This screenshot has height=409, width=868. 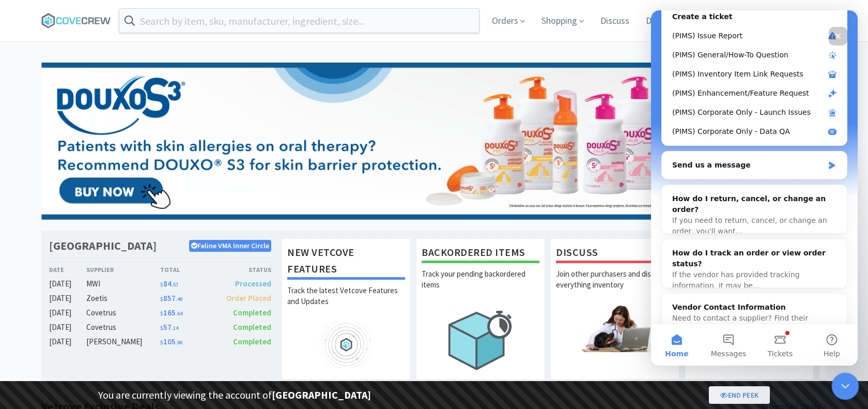 What do you see at coordinates (706, 20) in the screenshot?
I see `a: $668.11Cash Back` at bounding box center [706, 20].